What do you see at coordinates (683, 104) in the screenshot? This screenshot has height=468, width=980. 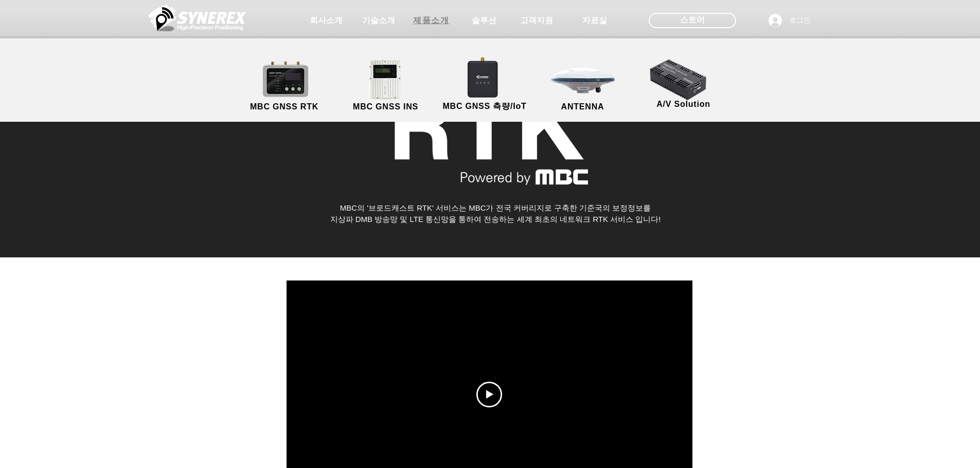 I see `span: A/V Solution` at bounding box center [683, 104].